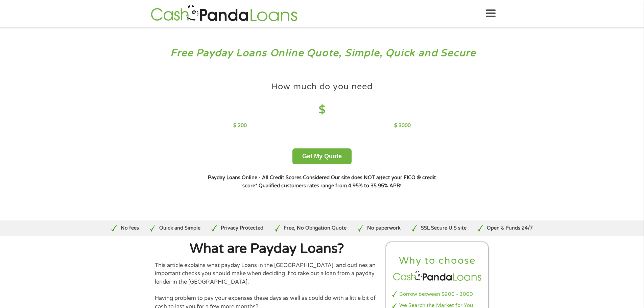  What do you see at coordinates (330, 186) in the screenshot?
I see `strong: Qualified customers rates range from 4.95% to 35.95% APR¹` at bounding box center [330, 186].